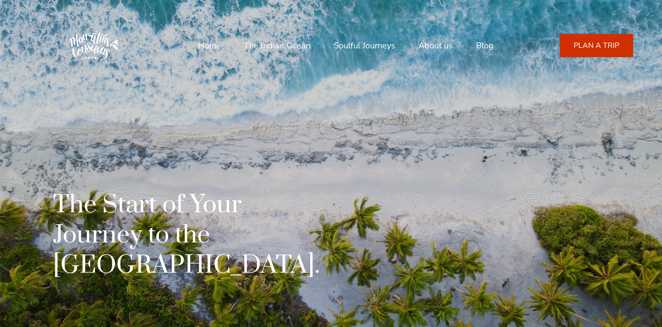 This screenshot has height=327, width=662. I want to click on a: Home, so click(209, 46).